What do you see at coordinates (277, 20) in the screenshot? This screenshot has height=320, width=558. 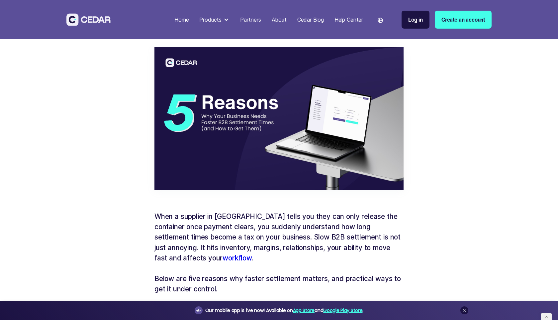 I see `div: About` at bounding box center [277, 20].